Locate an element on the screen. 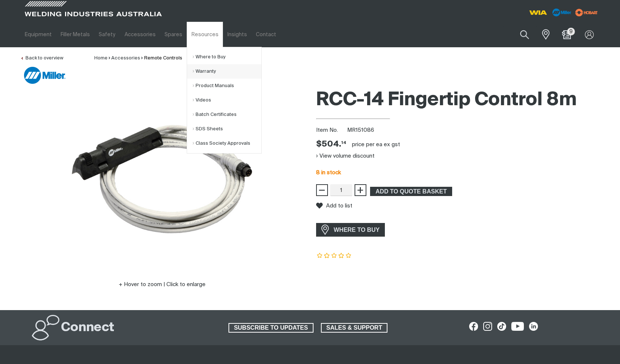  span: SALES & SUPPORT is located at coordinates (354, 328).